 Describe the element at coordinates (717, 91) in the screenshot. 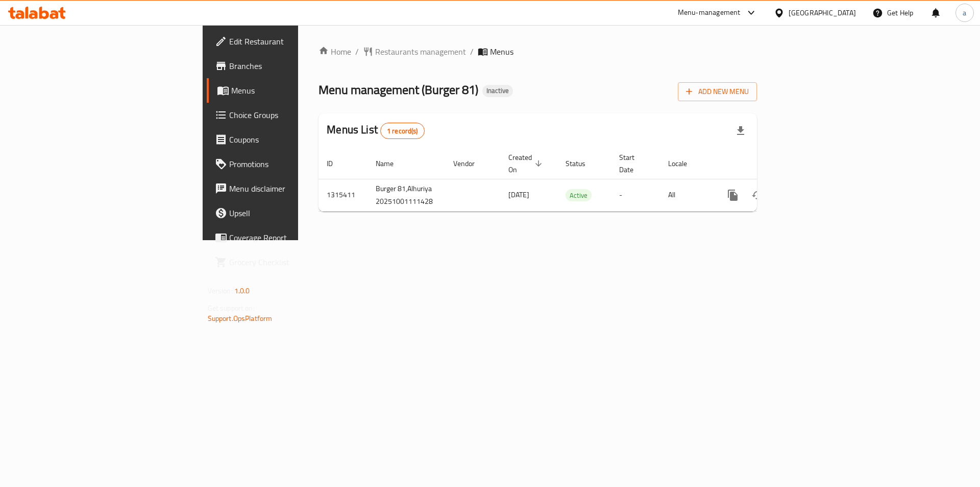

I see `span: Add New Menu` at that location.